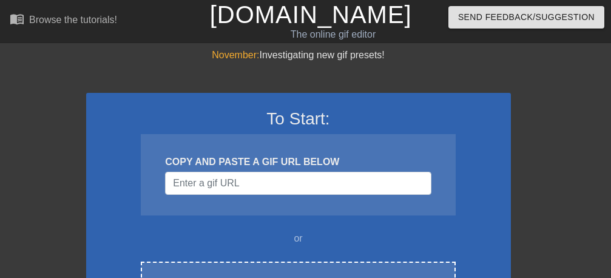 The height and width of the screenshot is (278, 611). Describe the element at coordinates (333, 35) in the screenshot. I see `div: The online gif editor` at that location.